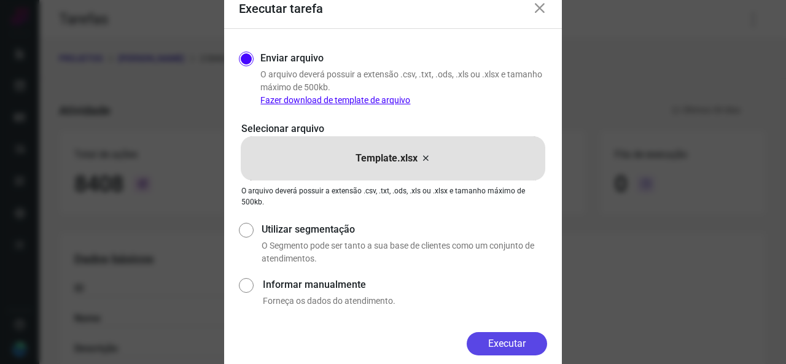 The width and height of the screenshot is (786, 364). I want to click on p: O Segmento pode ser tanto a sua base de clientes como um conjunto de atendimentos., so click(404, 253).